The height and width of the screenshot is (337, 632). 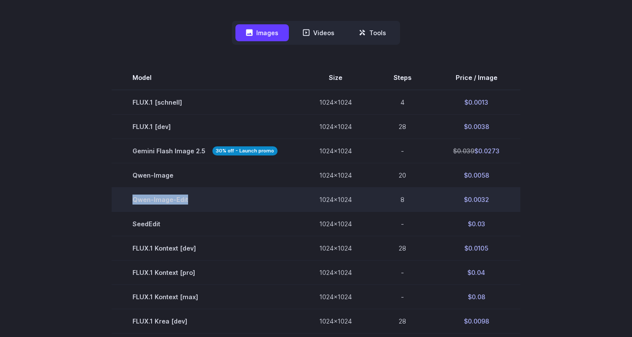 I want to click on span: Gemini Flash Image 2.5, so click(x=205, y=151).